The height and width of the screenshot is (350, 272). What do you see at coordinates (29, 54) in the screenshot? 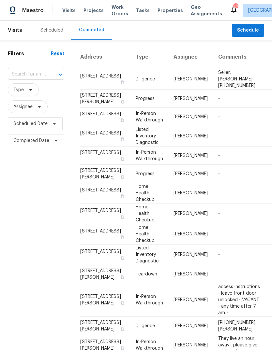
I see `h1: Filters` at bounding box center [29, 54].